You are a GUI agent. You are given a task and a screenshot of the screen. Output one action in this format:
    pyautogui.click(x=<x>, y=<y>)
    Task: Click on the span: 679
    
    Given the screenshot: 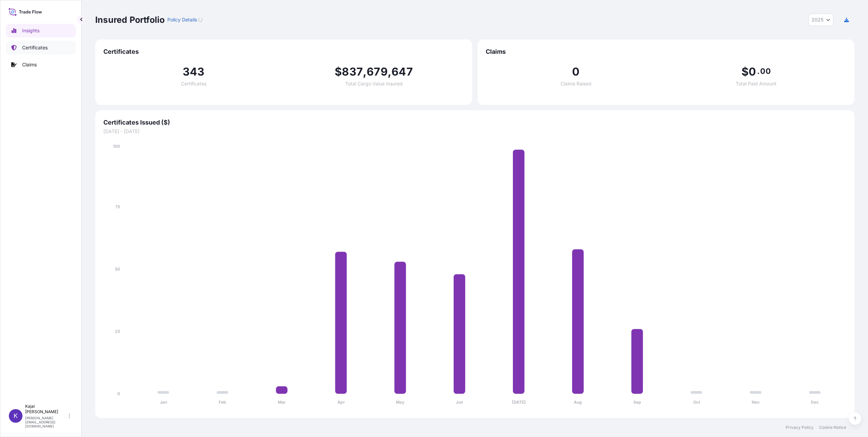 What is the action you would take?
    pyautogui.click(x=377, y=72)
    